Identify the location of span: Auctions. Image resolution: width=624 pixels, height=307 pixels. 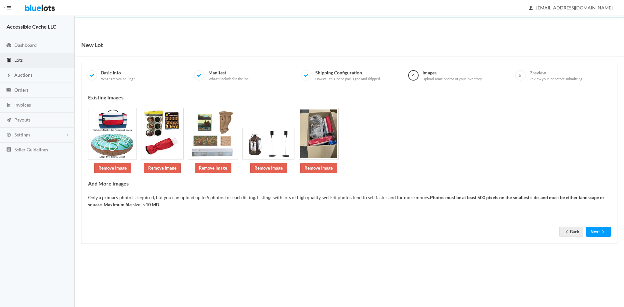
(23, 75).